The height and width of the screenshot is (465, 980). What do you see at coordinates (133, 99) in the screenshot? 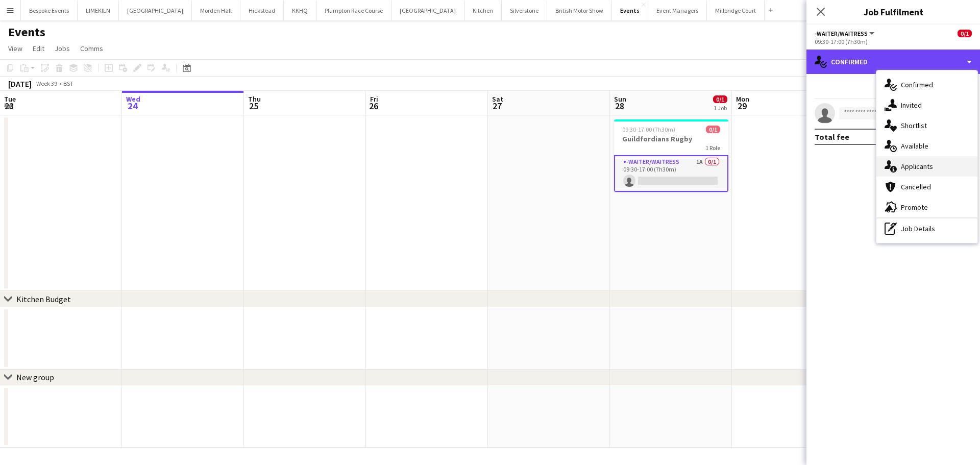
I see `span: Wed` at bounding box center [133, 99].